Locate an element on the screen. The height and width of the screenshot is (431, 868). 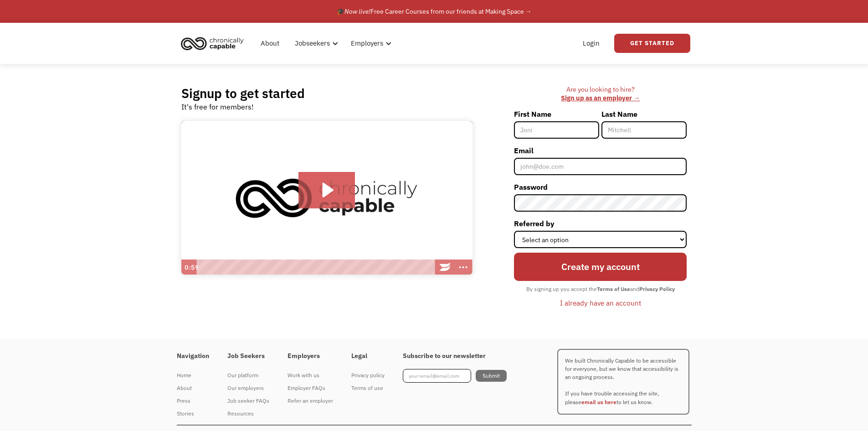
div: About is located at coordinates (193, 388).